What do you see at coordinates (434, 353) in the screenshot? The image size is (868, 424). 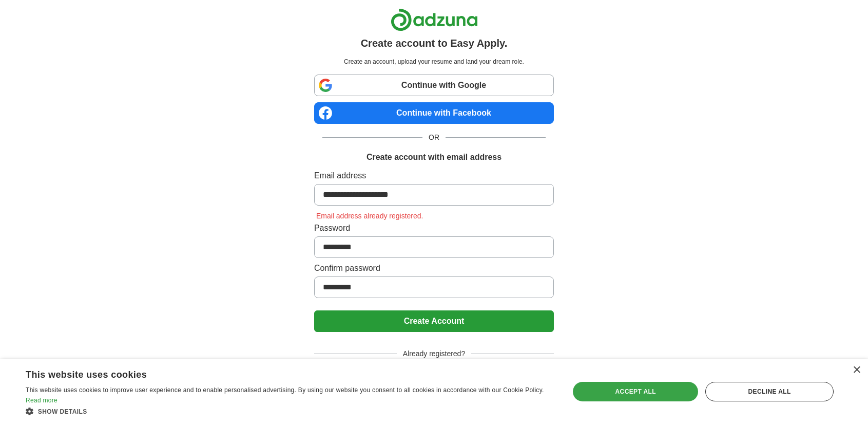 I see `span: Already registered?` at bounding box center [434, 353].